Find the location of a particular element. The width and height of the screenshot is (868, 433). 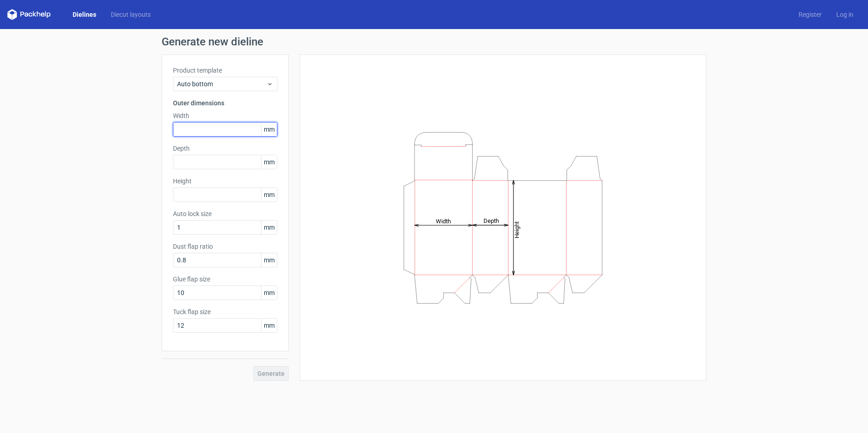

a: Dielines is located at coordinates (85, 14).